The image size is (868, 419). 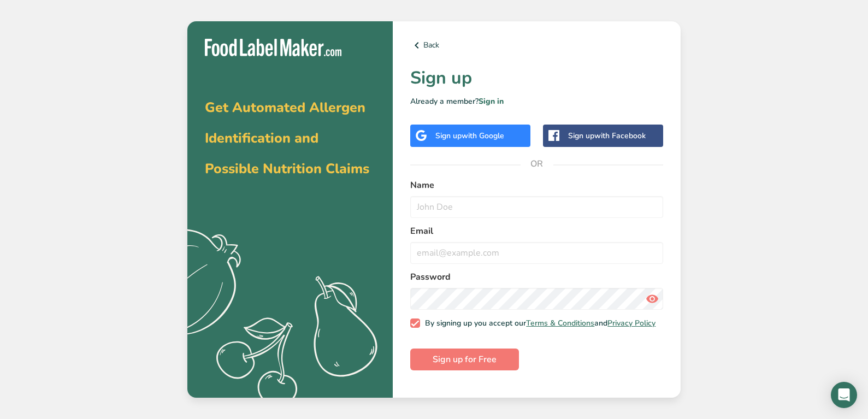 What do you see at coordinates (465, 359) in the screenshot?
I see `span: Sign up for Free` at bounding box center [465, 359].